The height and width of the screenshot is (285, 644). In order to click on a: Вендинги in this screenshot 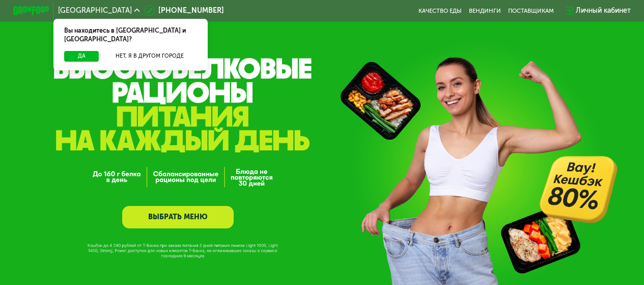, I will do `click(485, 11)`.